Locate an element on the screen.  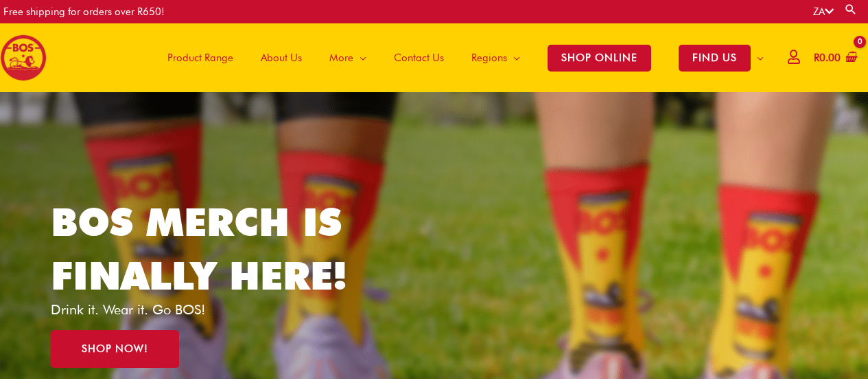
a: About Us is located at coordinates (282, 58).